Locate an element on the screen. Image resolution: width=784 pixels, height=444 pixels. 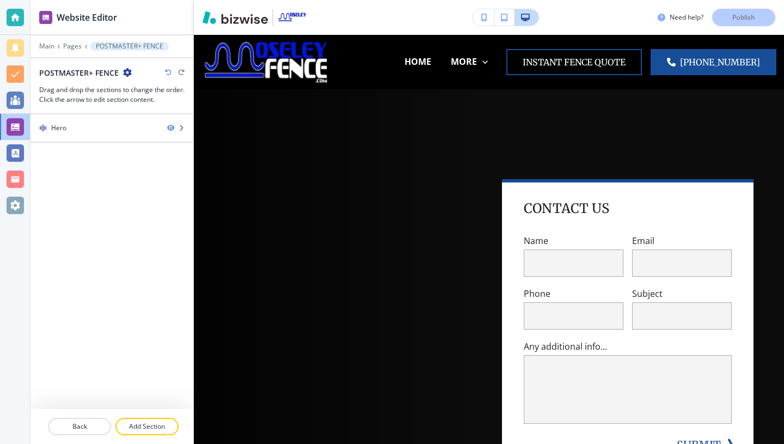
p: Phone is located at coordinates (573, 293).